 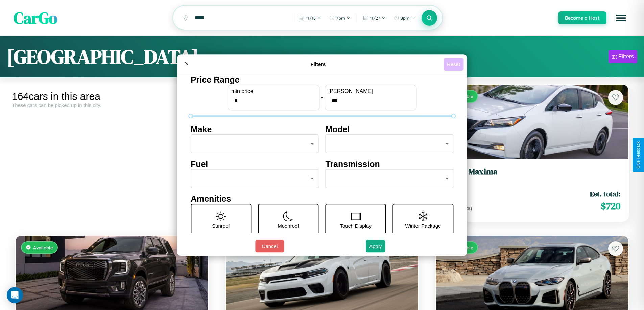 What do you see at coordinates (605, 194) in the screenshot?
I see `span: Est. total:` at bounding box center [605, 194].